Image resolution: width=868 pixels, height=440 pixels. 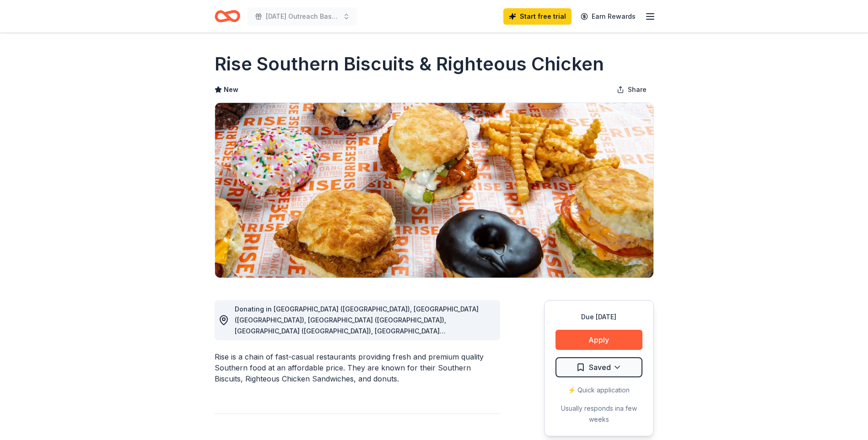 I want to click on div: Rise is a chain of fast-casual restaurants providing fresh and premium quality Southern food at a..., so click(x=358, y=368).